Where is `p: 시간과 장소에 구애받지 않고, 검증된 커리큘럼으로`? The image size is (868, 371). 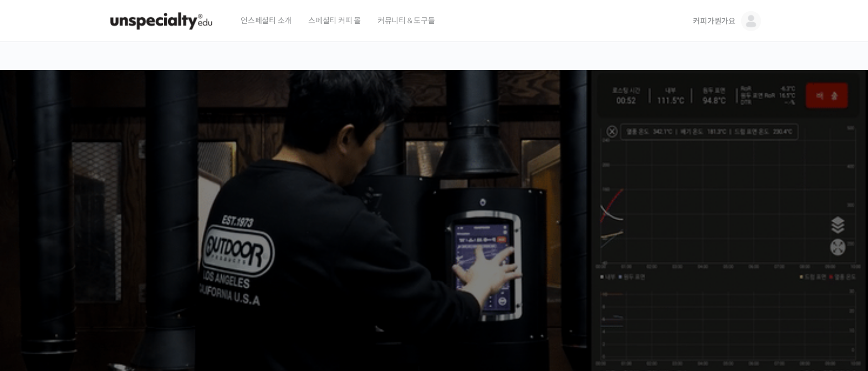 p: 시간과 장소에 구애받지 않고, 검증된 커리큘럼으로 is located at coordinates (434, 239).